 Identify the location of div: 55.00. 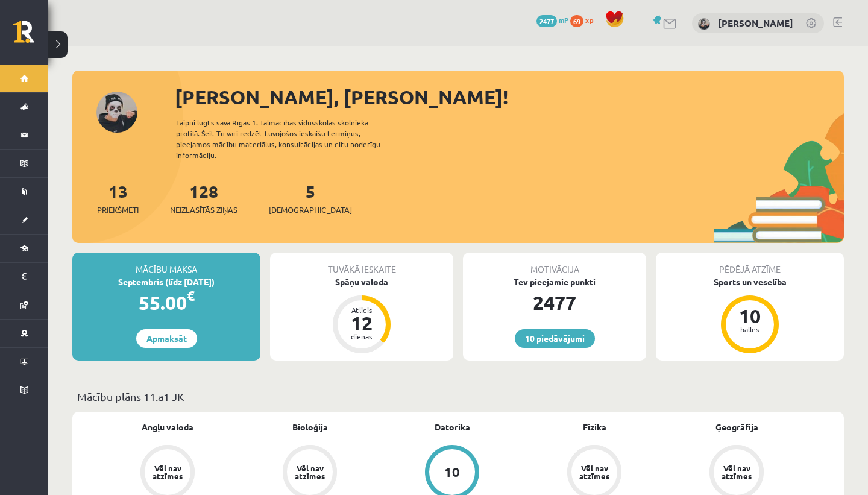
(166, 302).